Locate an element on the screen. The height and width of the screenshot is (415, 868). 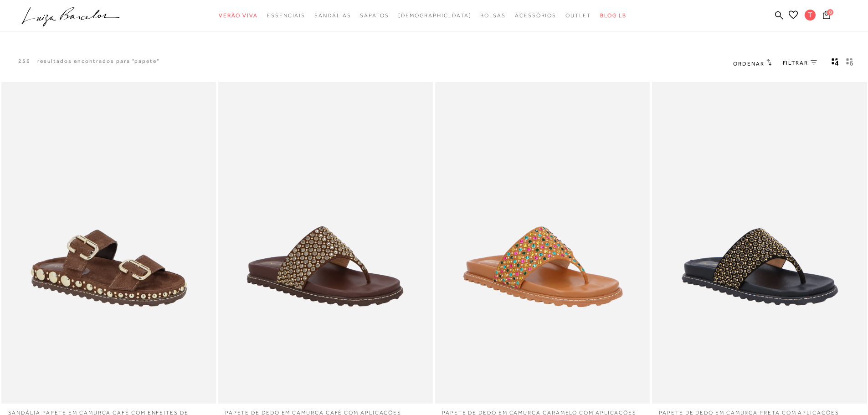
button: gridText6Desc is located at coordinates (850, 63).